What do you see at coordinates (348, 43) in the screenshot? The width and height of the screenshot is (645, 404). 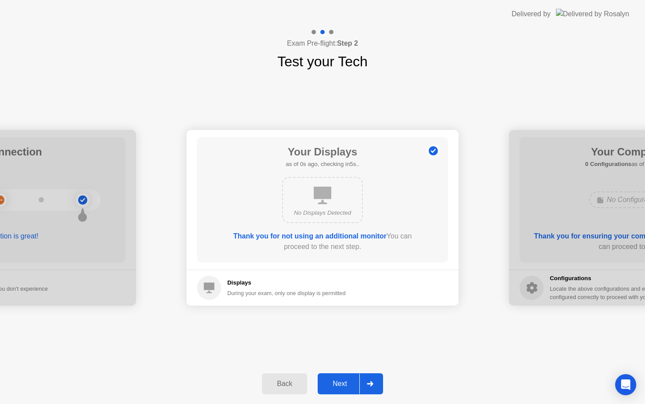 I see `b: Step 2` at bounding box center [348, 43].